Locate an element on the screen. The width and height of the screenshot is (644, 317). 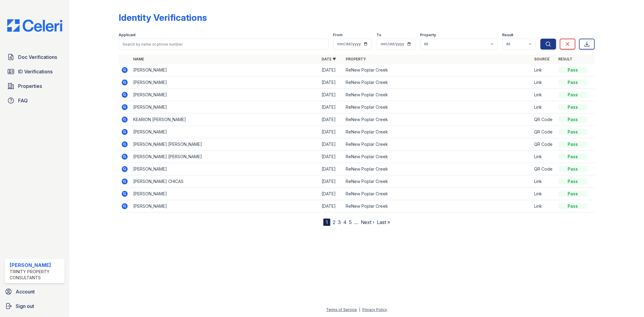
a: Terms of Service is located at coordinates (342, 310).